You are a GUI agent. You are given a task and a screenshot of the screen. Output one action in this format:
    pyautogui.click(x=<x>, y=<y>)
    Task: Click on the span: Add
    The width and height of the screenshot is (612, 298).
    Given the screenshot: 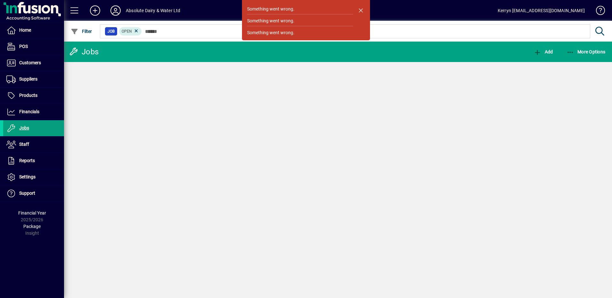 What is the action you would take?
    pyautogui.click(x=543, y=52)
    